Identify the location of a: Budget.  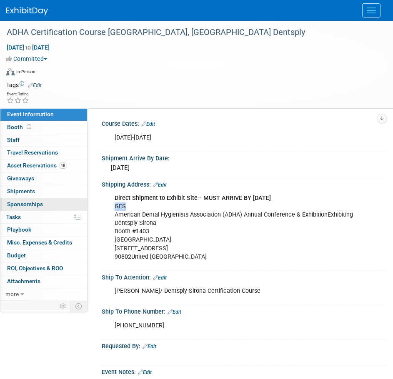
(44, 256).